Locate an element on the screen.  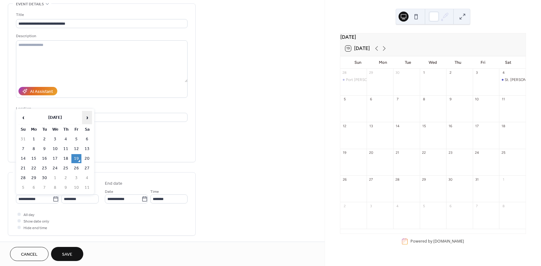
td: 22 is located at coordinates (34, 168).